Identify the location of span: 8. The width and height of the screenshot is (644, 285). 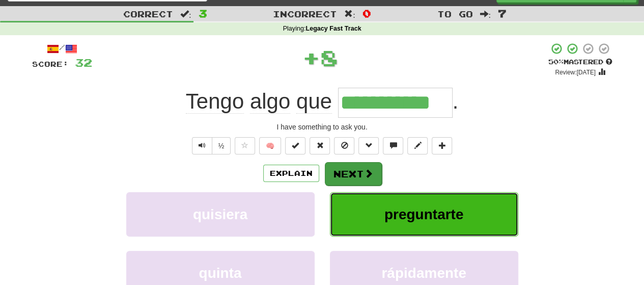
(329, 58).